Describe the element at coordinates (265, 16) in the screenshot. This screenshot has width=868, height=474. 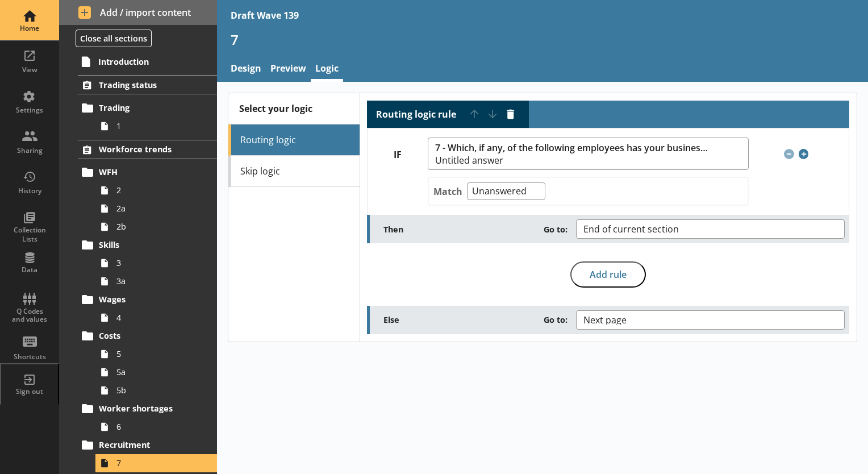
I see `div: Draft Wave 139` at that location.